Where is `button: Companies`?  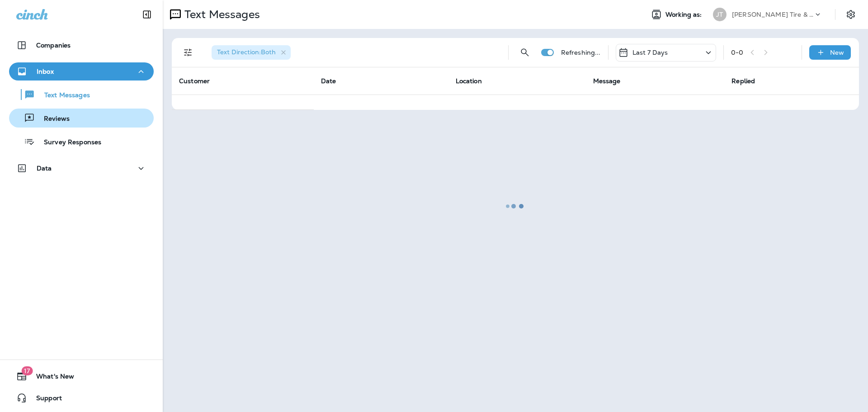
button: Companies is located at coordinates (81, 45).